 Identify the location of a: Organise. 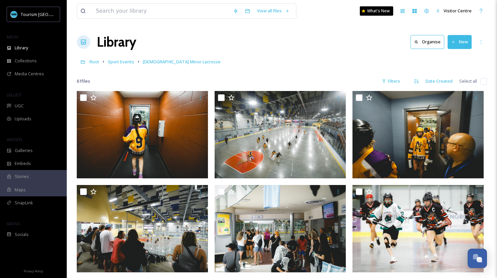
(429, 42).